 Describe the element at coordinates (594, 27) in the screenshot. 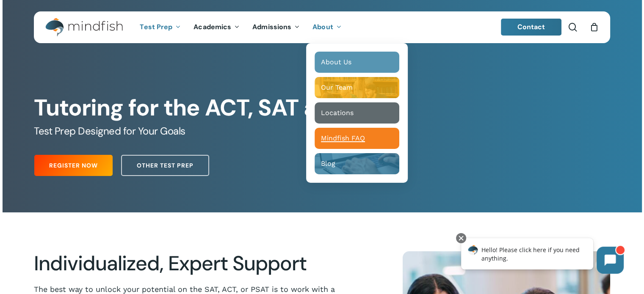

I see `a: Cart` at that location.